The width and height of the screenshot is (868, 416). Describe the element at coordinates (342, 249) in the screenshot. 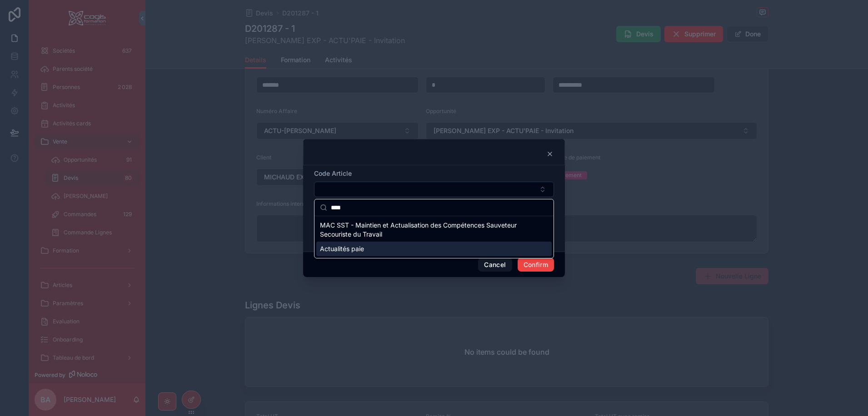

I see `span: Actualités paie` at that location.